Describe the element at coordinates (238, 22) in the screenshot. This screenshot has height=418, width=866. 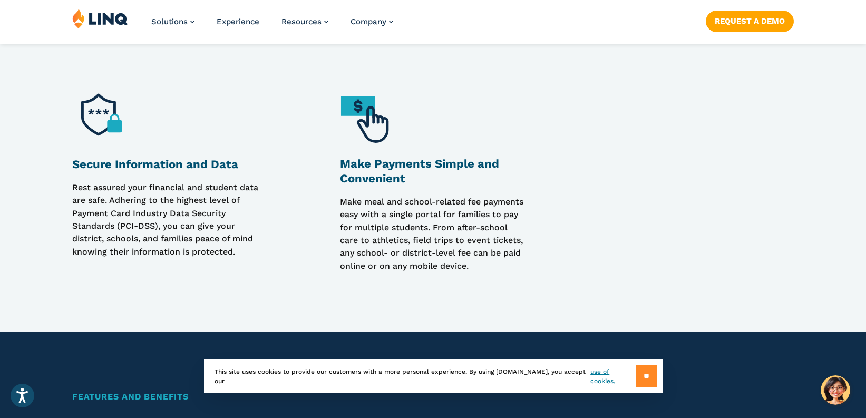
I see `span: Experience` at that location.